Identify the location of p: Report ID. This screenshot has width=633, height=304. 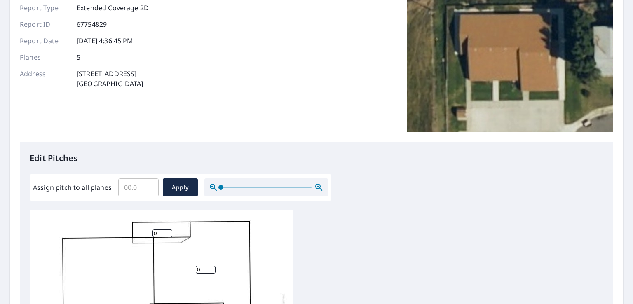
(44, 24).